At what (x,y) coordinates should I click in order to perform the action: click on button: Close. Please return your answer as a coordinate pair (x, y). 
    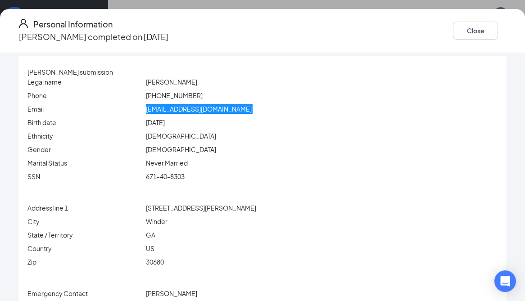
    Looking at the image, I should click on (476, 31).